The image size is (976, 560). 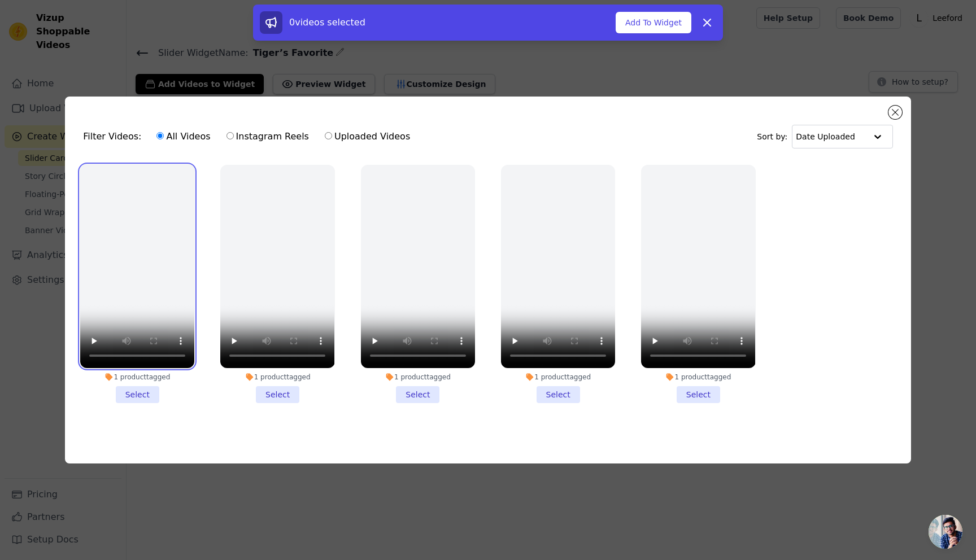 I want to click on label: Instagram Reels, so click(x=268, y=137).